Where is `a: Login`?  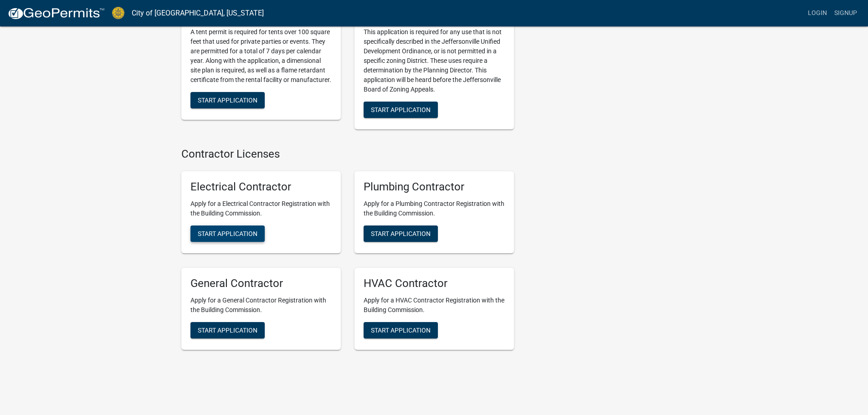
a: Login is located at coordinates (818, 13).